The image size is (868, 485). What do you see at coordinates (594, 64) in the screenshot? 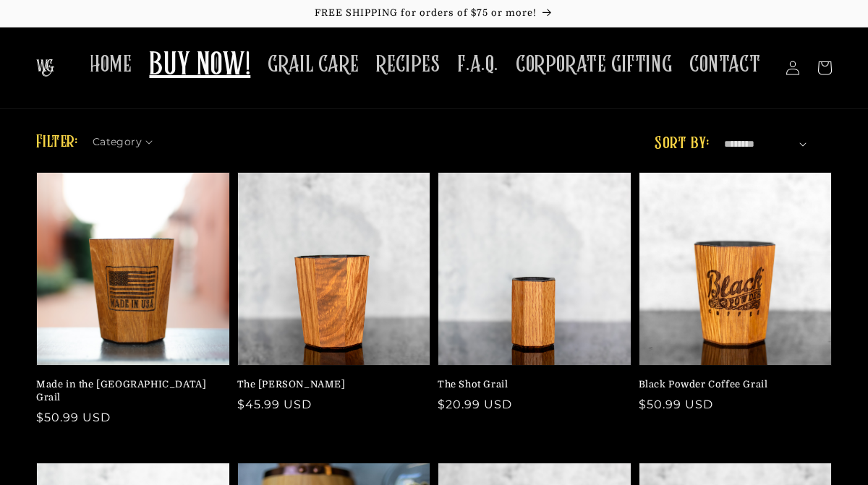
I see `span: CORPORATE GIFTING` at bounding box center [594, 64].